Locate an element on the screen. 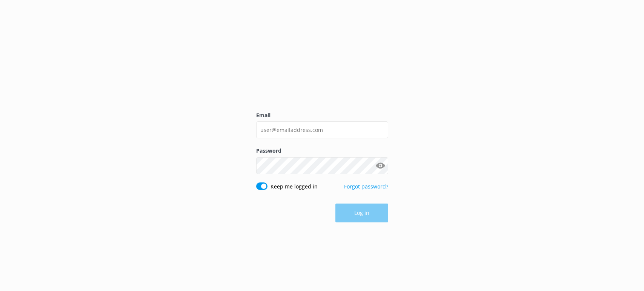 The image size is (644, 291). input: user@emailaddress.com is located at coordinates (322, 129).